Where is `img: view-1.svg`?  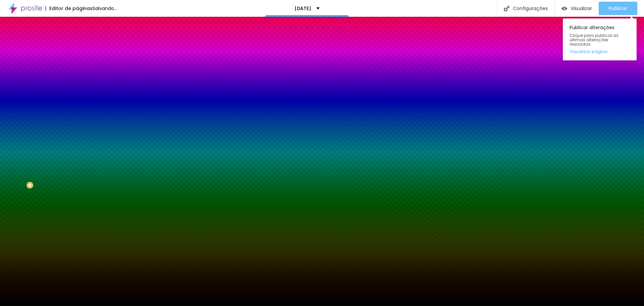
img: view-1.svg is located at coordinates (564, 9).